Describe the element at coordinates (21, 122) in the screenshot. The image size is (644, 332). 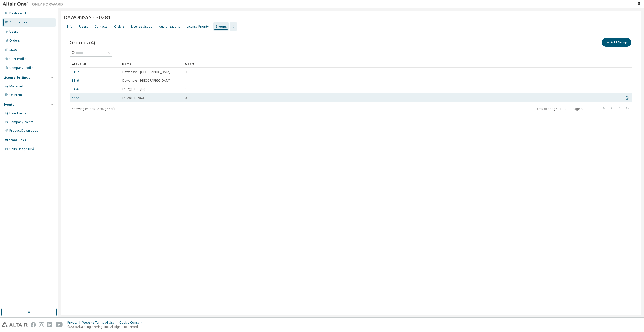
I see `div: Company Events` at that location.